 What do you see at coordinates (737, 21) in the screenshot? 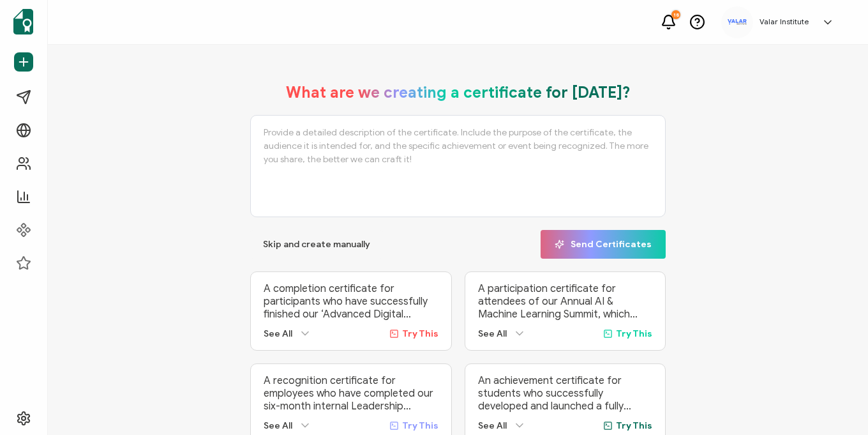
I see `img: 9d7cedca-7689-4f57-a5df-1b05e96c1e61.svg` at bounding box center [737, 21].